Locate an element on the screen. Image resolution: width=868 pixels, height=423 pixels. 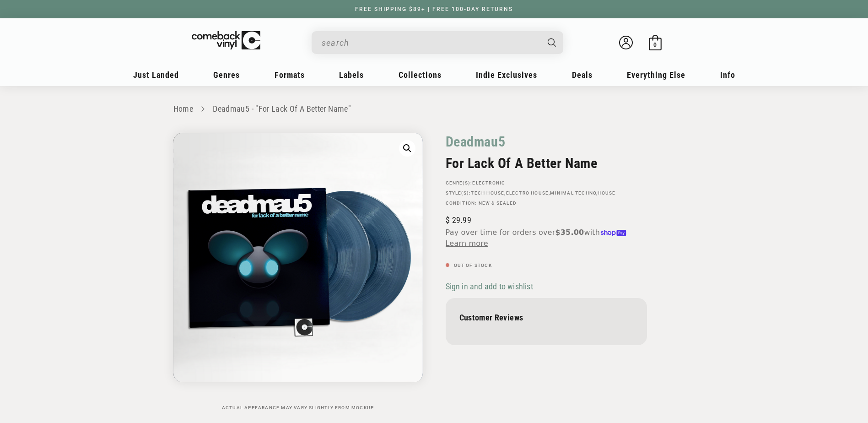
span: 29.99 is located at coordinates (458, 220).